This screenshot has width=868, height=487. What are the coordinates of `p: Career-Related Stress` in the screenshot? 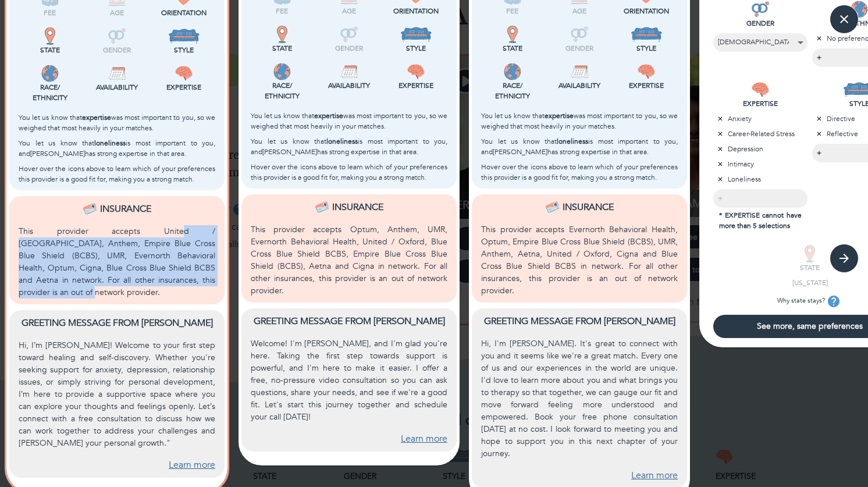 It's located at (760, 134).